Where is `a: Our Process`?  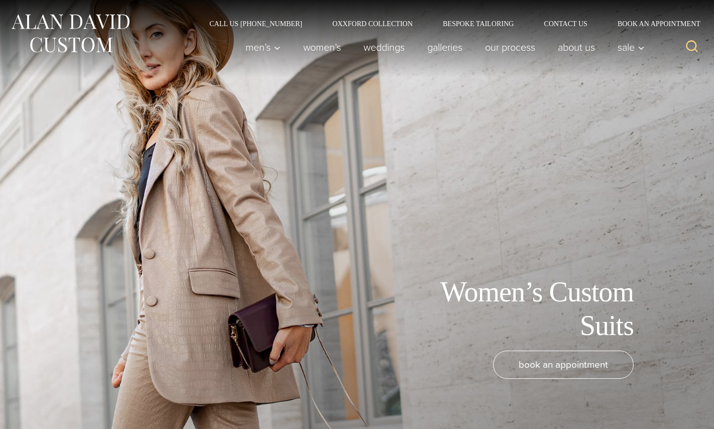 a: Our Process is located at coordinates (510, 47).